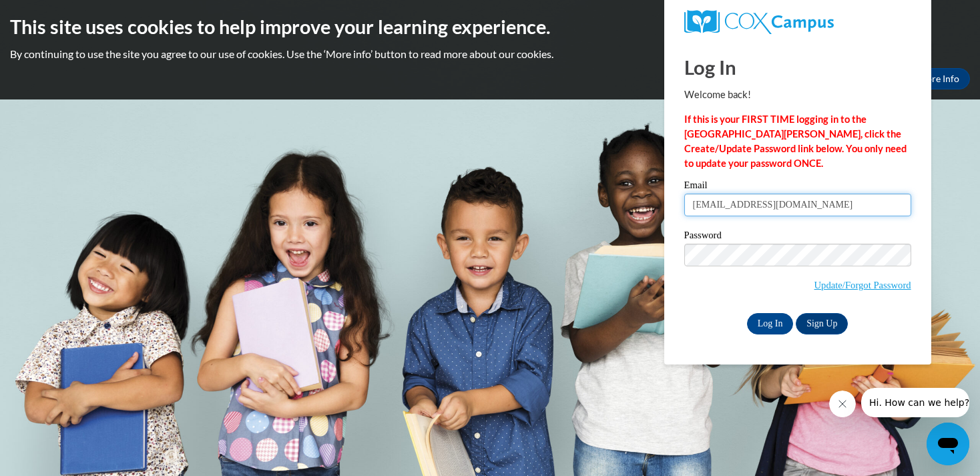 The width and height of the screenshot is (980, 476). I want to click on span: Hi. How can we help?, so click(58, 15).